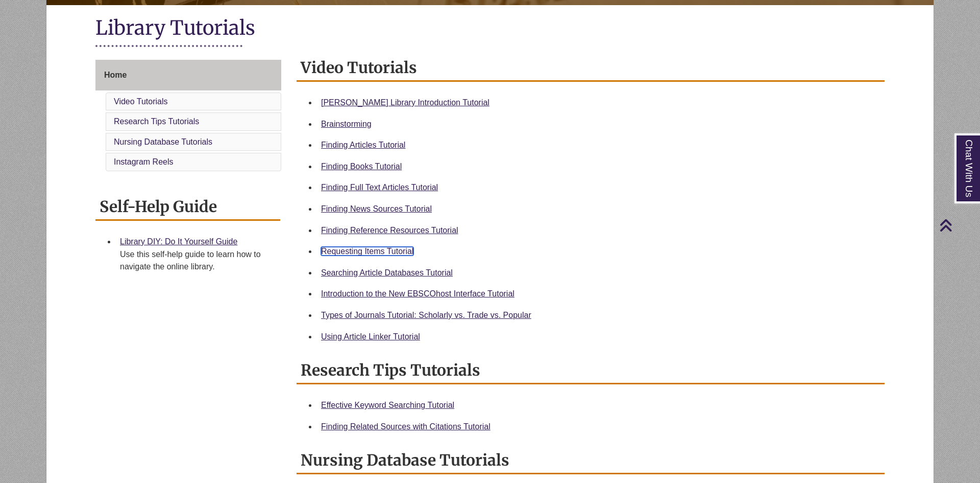  Describe the element at coordinates (179, 242) in the screenshot. I see `a: Library DIY: Do It Yourself Guide` at that location.